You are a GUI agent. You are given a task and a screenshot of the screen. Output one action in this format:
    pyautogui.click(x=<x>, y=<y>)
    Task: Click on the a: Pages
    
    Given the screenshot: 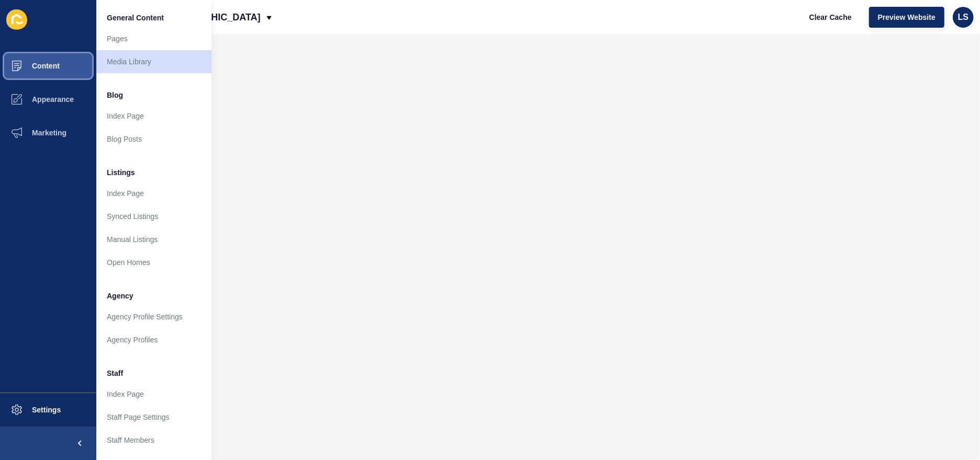 What is the action you would take?
    pyautogui.click(x=154, y=39)
    